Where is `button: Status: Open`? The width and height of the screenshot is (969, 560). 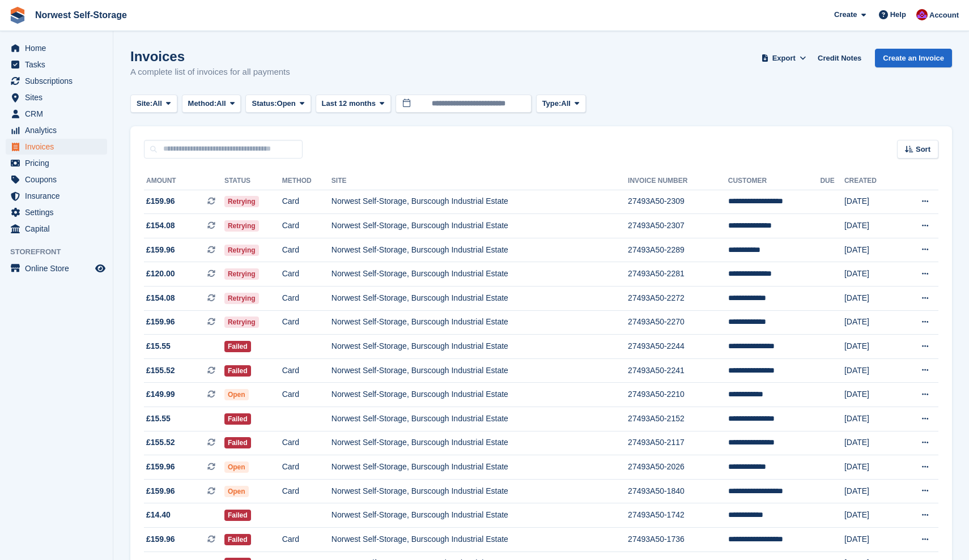
button: Status: Open is located at coordinates (278, 104).